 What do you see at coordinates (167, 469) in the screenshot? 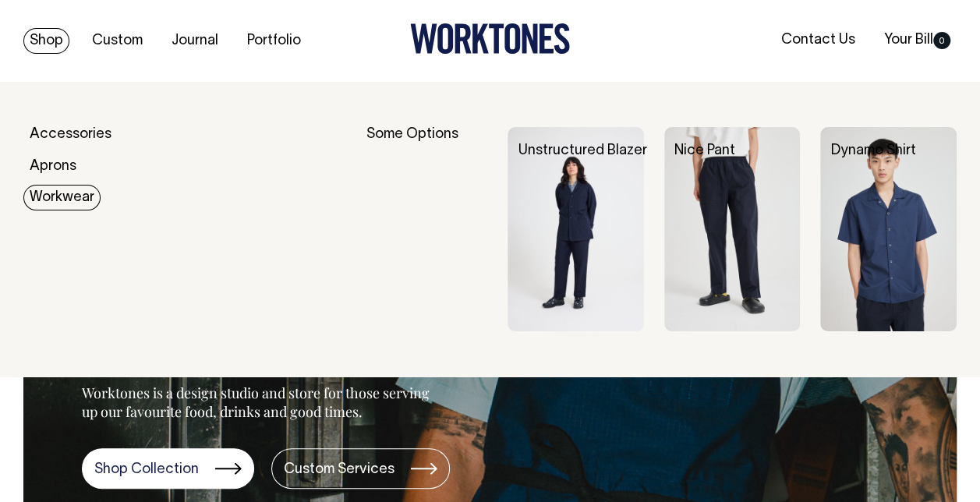
I see `a: Shop Collection` at bounding box center [167, 469].